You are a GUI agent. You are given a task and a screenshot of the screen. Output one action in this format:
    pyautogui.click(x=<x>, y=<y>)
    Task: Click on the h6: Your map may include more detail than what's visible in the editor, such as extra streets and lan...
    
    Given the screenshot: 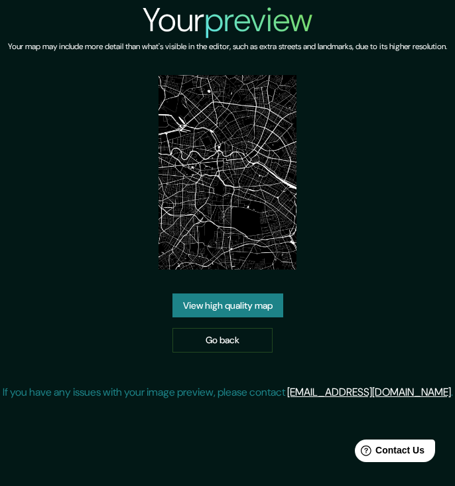 What is the action you would take?
    pyautogui.click(x=228, y=46)
    